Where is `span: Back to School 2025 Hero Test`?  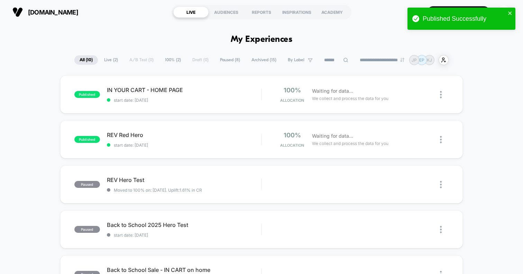 span: Back to School 2025 Hero Test is located at coordinates (184, 225).